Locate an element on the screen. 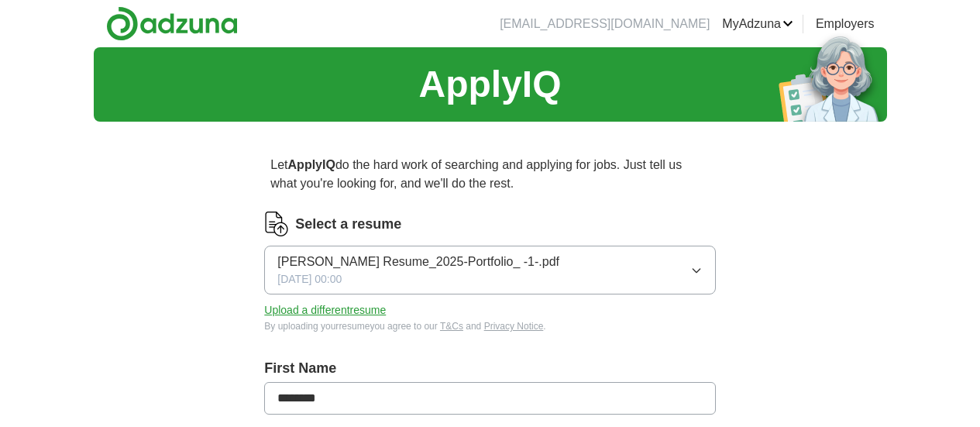 This screenshot has width=980, height=427. label: Select a resume is located at coordinates (348, 224).